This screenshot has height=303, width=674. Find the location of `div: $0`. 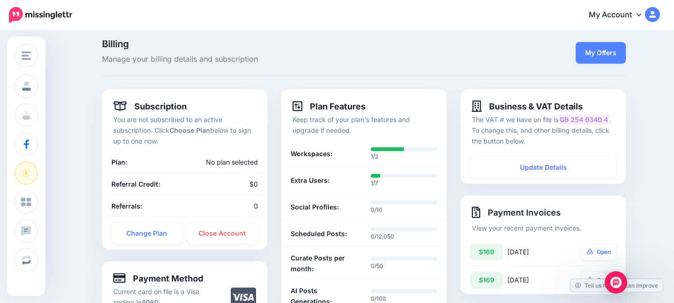

div: $0 is located at coordinates (225, 184).